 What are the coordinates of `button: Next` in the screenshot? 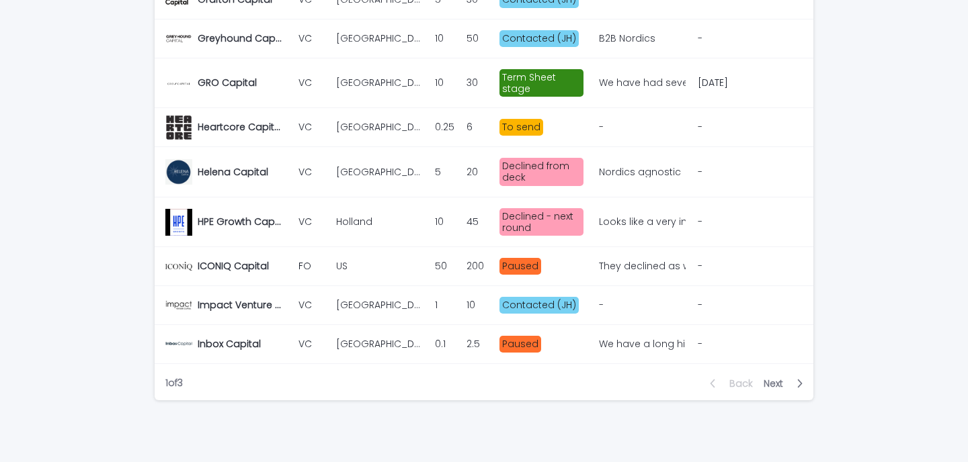 It's located at (785, 384).